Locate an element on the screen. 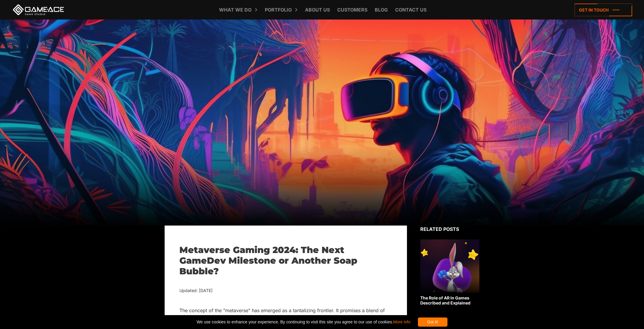 This screenshot has width=644, height=329. a: More info is located at coordinates (401, 322).